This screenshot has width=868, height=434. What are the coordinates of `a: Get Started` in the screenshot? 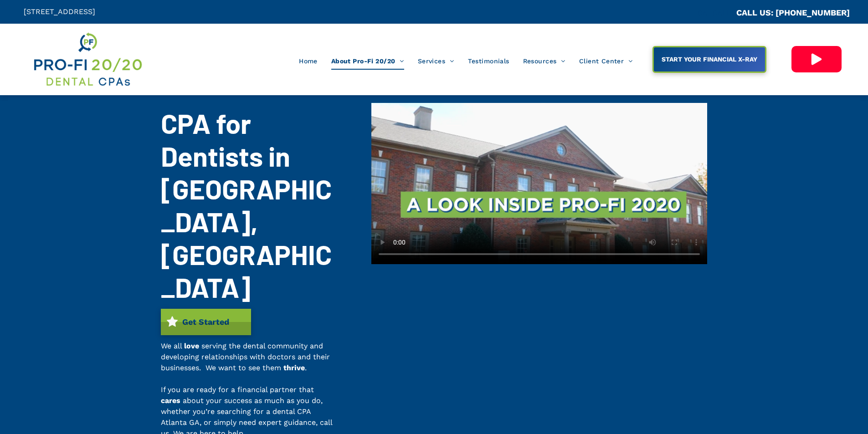 It's located at (206, 322).